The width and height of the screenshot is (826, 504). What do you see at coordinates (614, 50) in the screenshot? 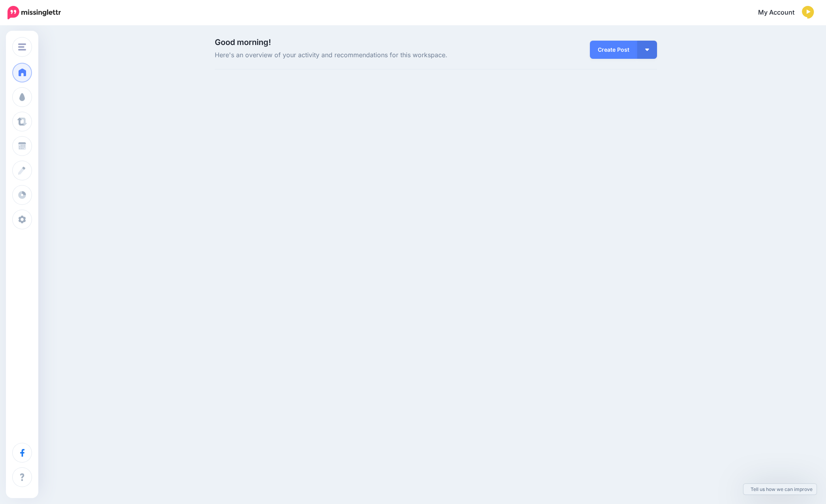
I see `a: Create Post` at bounding box center [614, 50].